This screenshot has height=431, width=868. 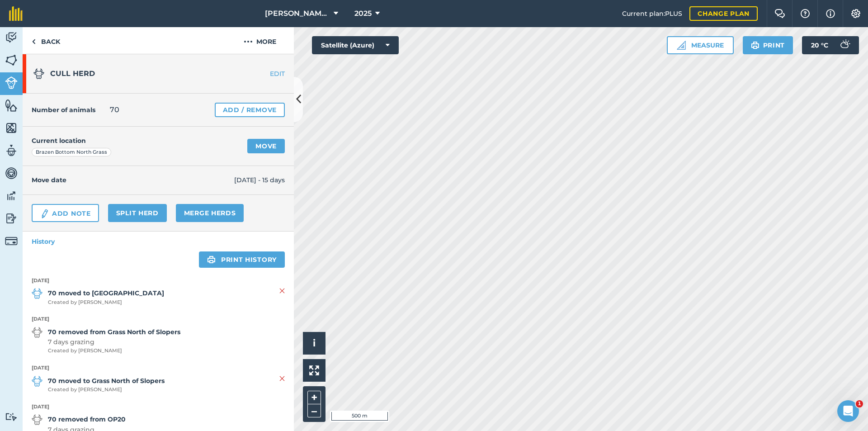 I want to click on a: Back, so click(x=46, y=40).